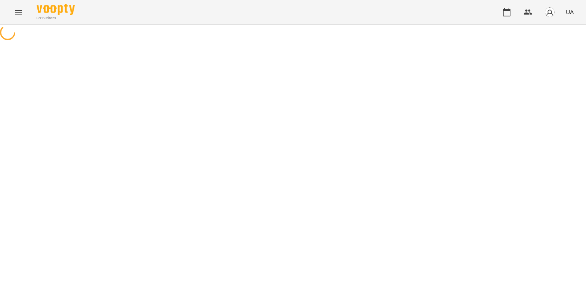  I want to click on button: UA, so click(570, 12).